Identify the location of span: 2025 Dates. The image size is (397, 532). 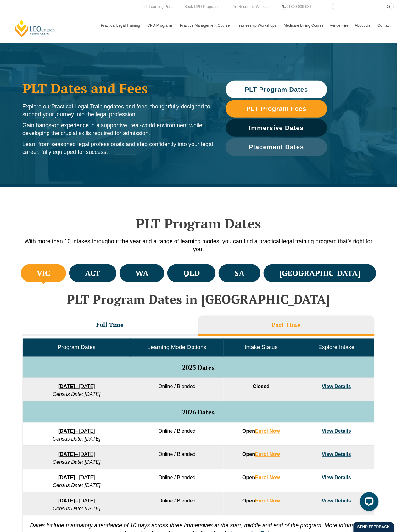
(198, 368).